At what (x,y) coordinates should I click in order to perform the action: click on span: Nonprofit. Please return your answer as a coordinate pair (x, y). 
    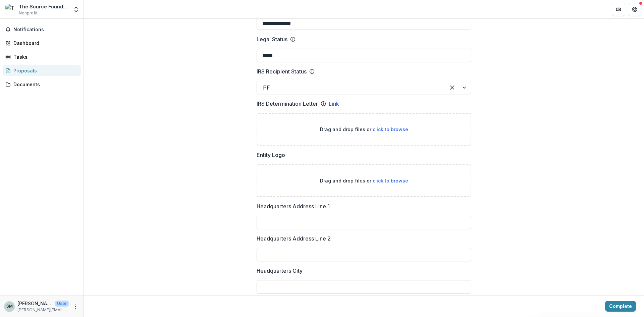
    Looking at the image, I should click on (28, 13).